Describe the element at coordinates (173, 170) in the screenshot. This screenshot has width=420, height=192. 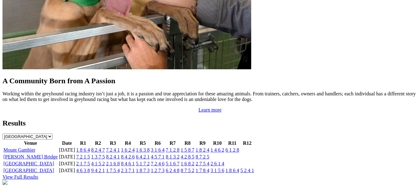
I see `a: 6 2 4 8` at that location.